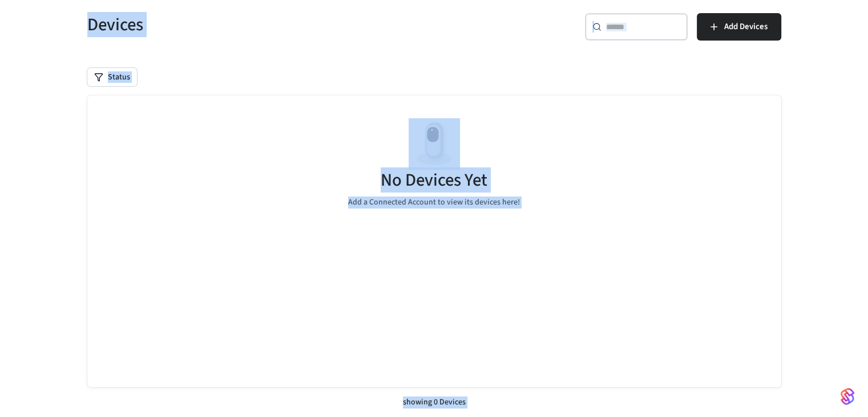 The height and width of the screenshot is (417, 868). What do you see at coordinates (112, 77) in the screenshot?
I see `button: Status` at bounding box center [112, 77].